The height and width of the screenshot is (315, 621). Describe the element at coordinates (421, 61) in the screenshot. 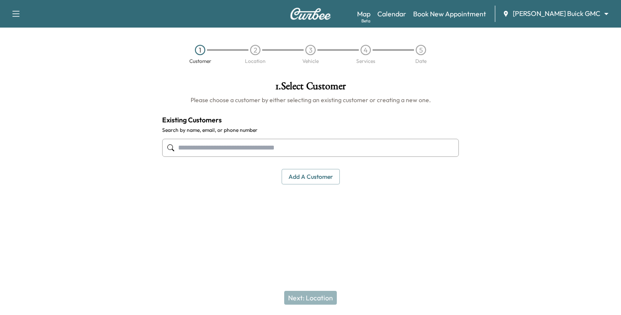

I see `div: Date` at that location.